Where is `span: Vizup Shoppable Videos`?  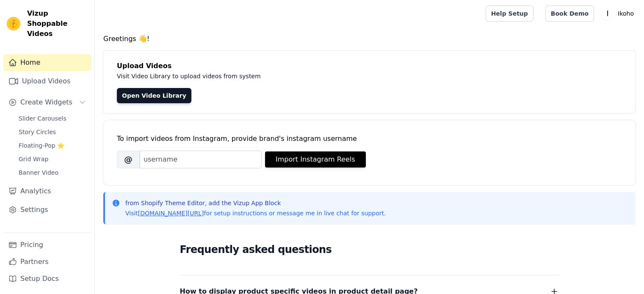
span: Vizup Shoppable Videos is located at coordinates (57, 24).